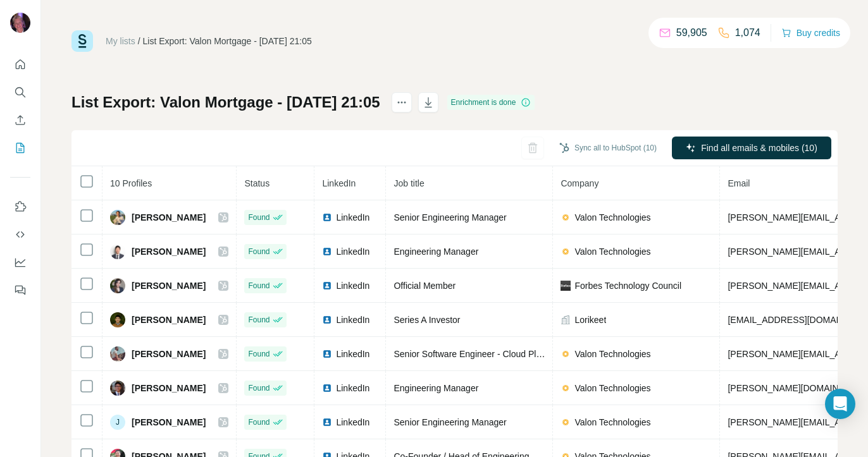 The height and width of the screenshot is (457, 868). I want to click on p: 59,905, so click(692, 33).